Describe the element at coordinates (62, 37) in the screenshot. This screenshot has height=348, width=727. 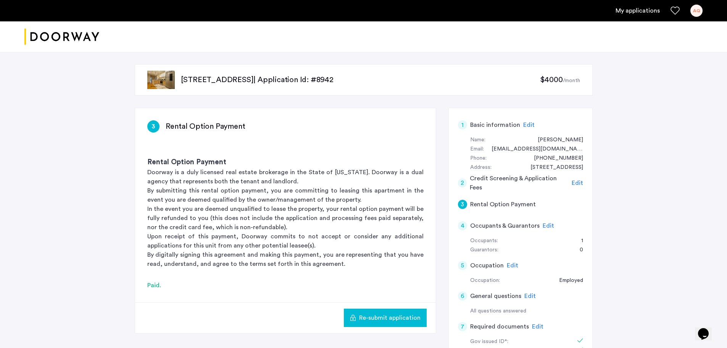
I see `img: logo` at that location.